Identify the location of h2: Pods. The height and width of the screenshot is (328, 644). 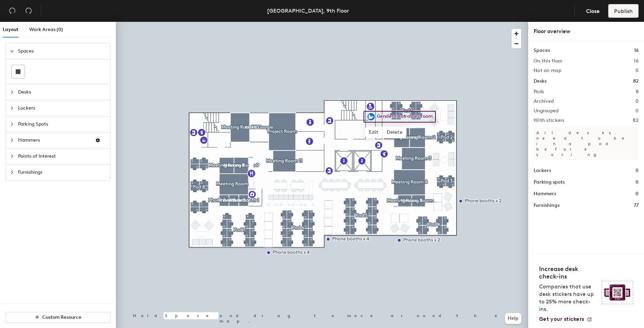
(539, 92).